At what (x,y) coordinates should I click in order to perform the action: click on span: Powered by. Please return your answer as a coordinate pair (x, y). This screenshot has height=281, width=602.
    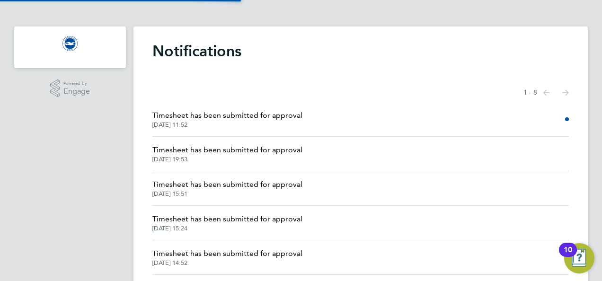
    Looking at the image, I should click on (77, 83).